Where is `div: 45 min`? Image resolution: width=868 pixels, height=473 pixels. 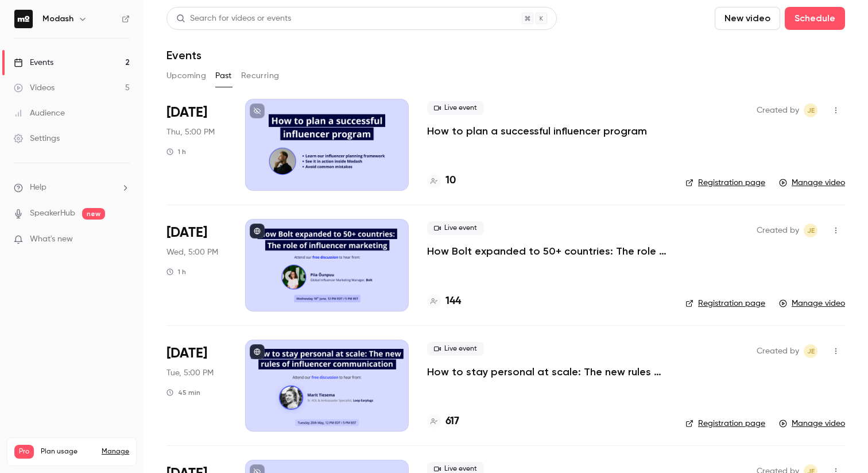
div: 45 min is located at coordinates (183, 392).